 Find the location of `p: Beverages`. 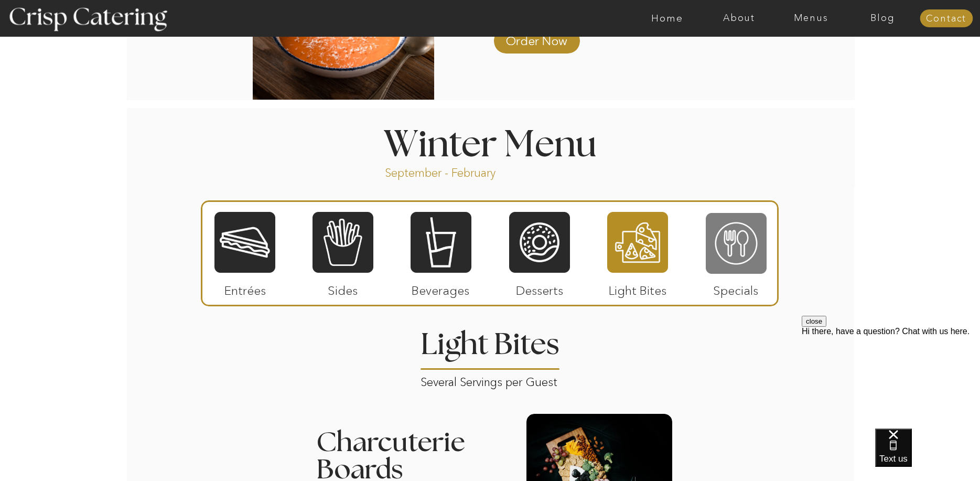

p: Beverages is located at coordinates (440, 288).